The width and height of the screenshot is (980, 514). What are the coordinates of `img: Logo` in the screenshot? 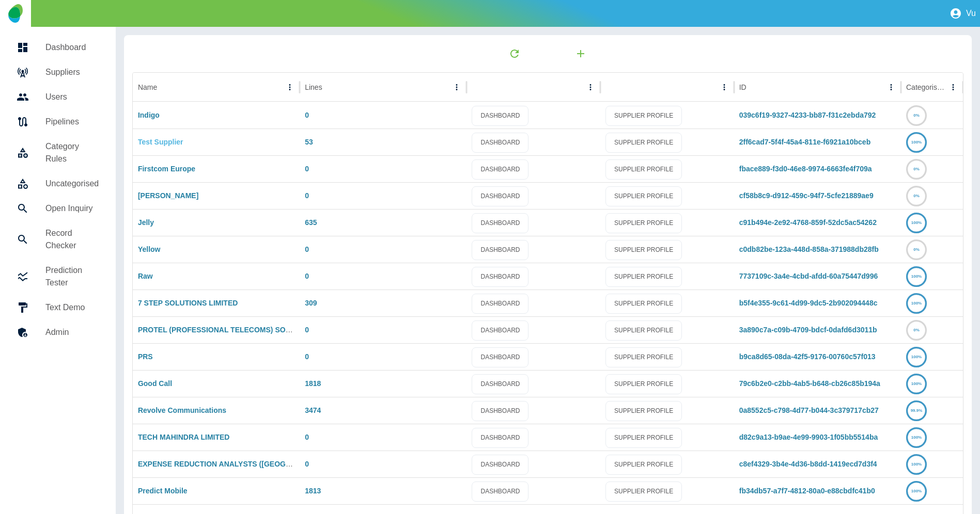 It's located at (15, 13).